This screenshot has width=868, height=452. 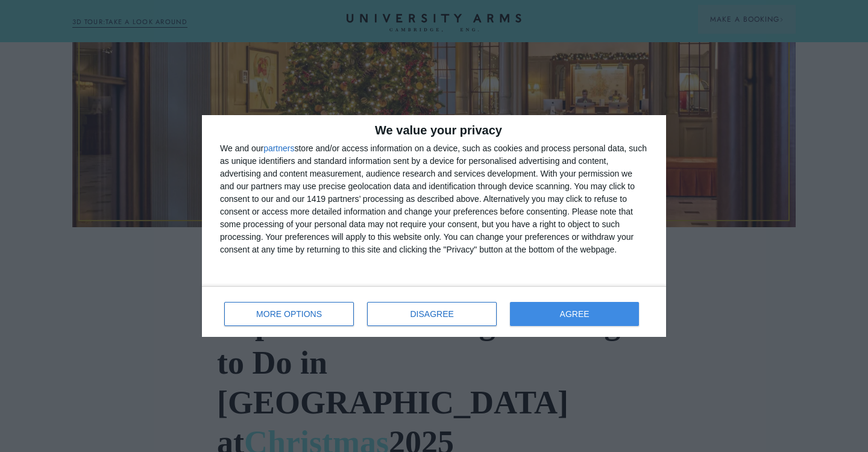 I want to click on button: AGREE, so click(x=575, y=314).